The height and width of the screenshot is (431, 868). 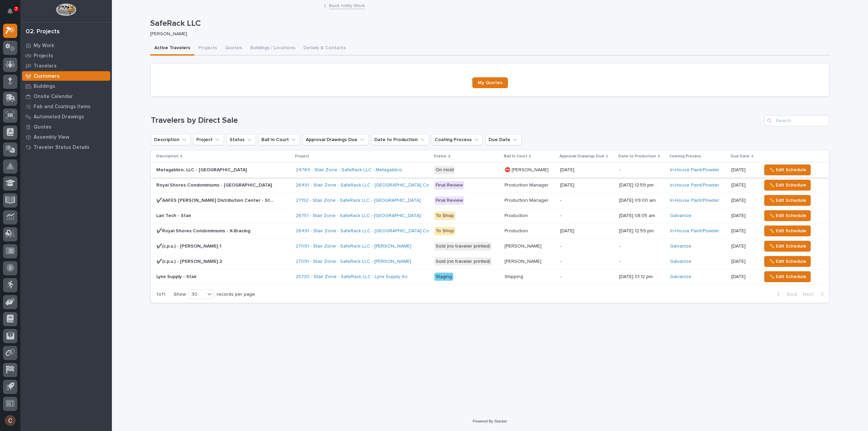 What do you see at coordinates (449, 200) in the screenshot?
I see `div: Final Review` at bounding box center [449, 200].